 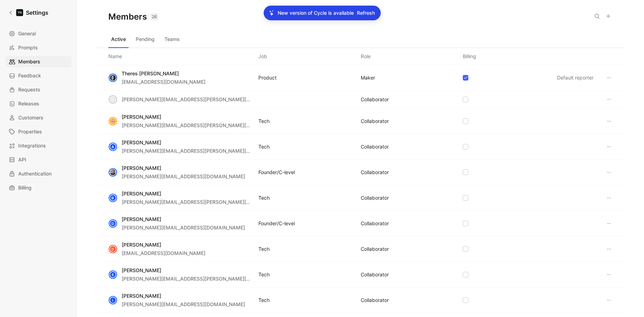 What do you see at coordinates (25, 188) in the screenshot?
I see `span: Billing` at bounding box center [25, 188].